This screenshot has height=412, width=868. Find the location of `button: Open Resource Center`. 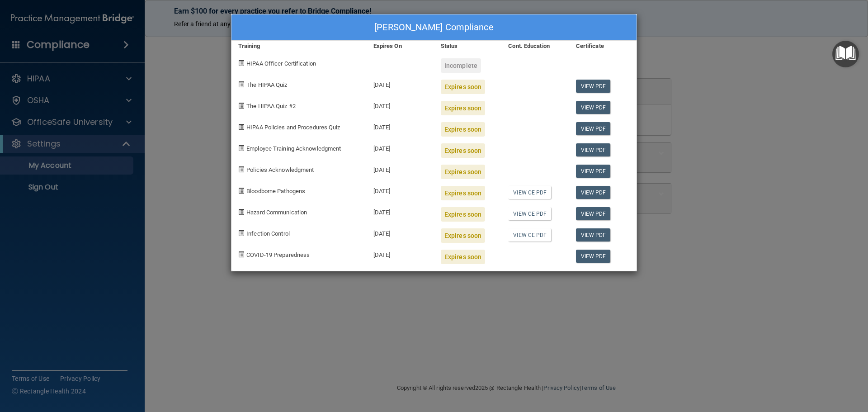

button: Open Resource Center is located at coordinates (845, 54).